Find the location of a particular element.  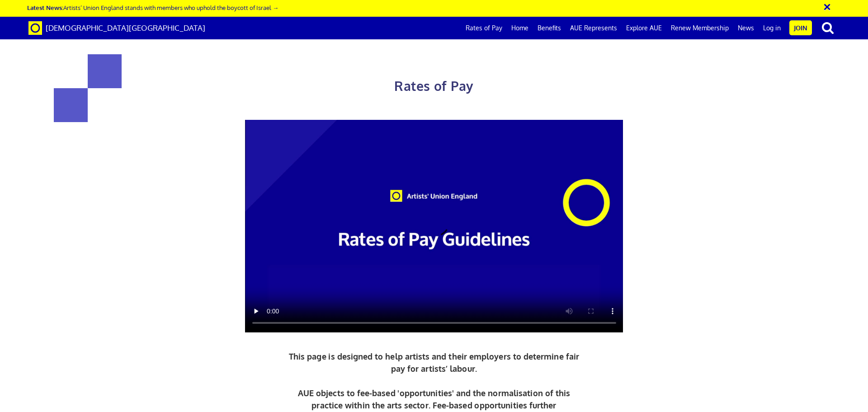

a: Home is located at coordinates (520, 28).